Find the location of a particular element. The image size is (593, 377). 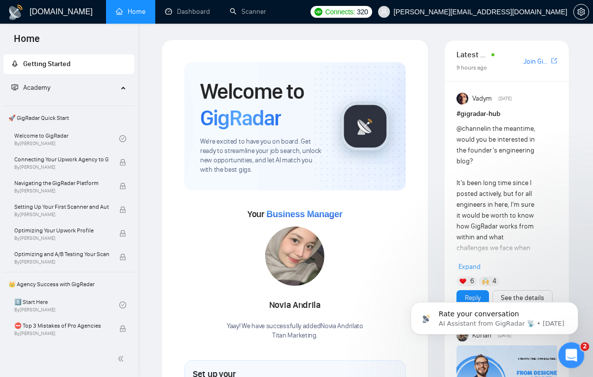

img: Profile image for Nazar is located at coordinates (36, 13).